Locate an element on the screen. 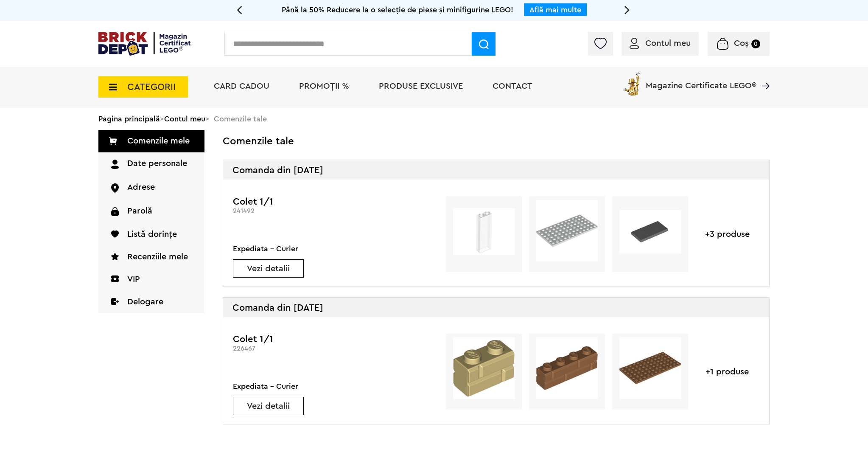  a: Produse exclusive is located at coordinates (421, 86).